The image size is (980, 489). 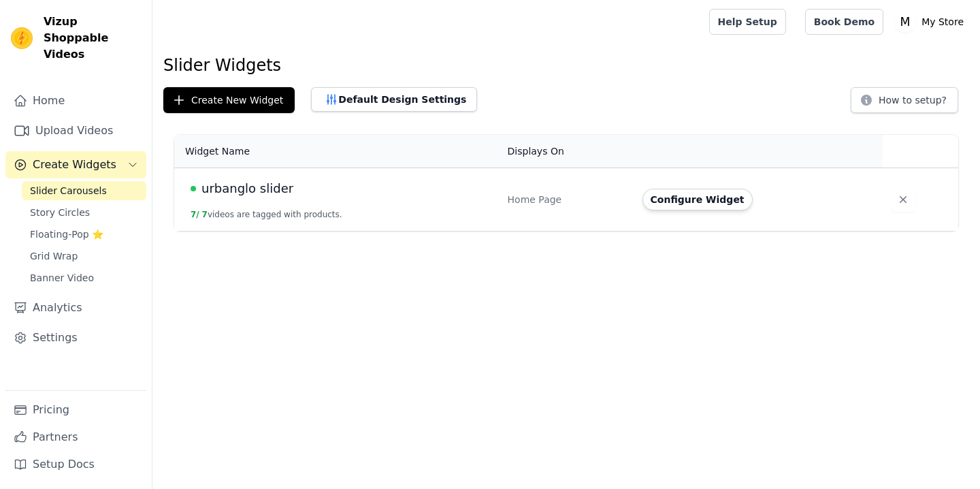 I want to click on button: 7/ 7videos are tagged with products., so click(x=266, y=214).